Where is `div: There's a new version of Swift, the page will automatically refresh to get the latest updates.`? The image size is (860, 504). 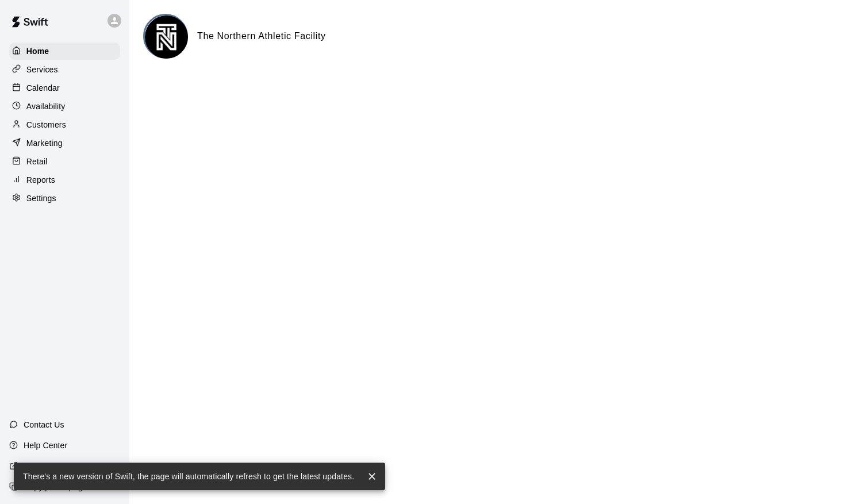
div: There's a new version of Swift, the page will automatically refresh to get the latest updates. is located at coordinates (189, 477).